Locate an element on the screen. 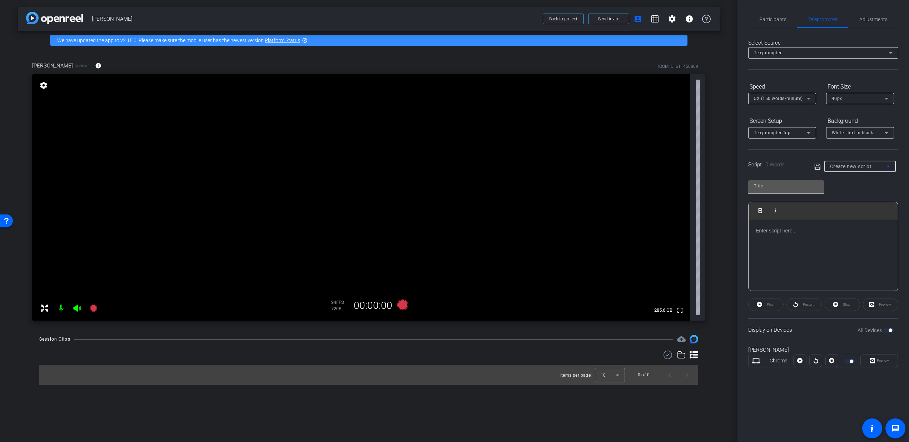  span: Send invite is located at coordinates (608, 19).